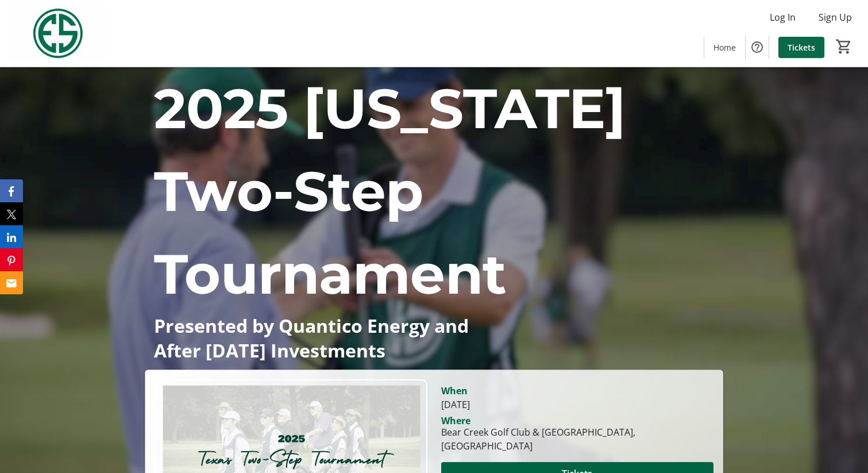  I want to click on img: Evans Scholars Foundation's Logo, so click(58, 33).